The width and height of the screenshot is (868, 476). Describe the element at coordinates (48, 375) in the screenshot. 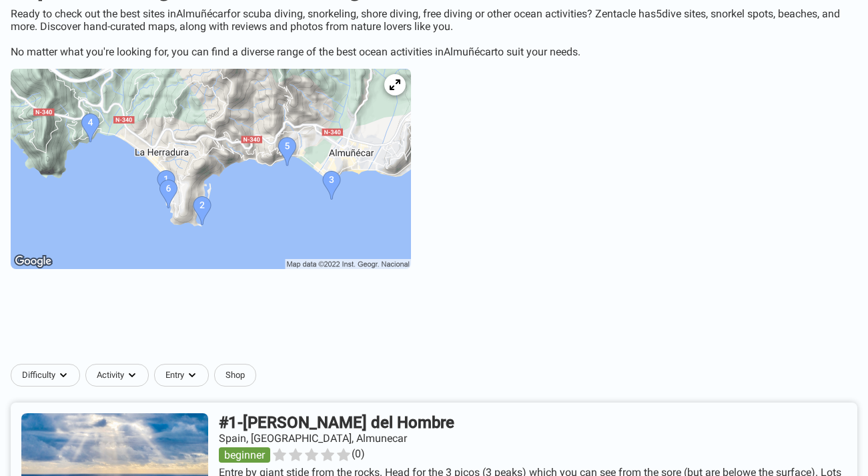

I see `button: Difficultydropdown caret` at that location.